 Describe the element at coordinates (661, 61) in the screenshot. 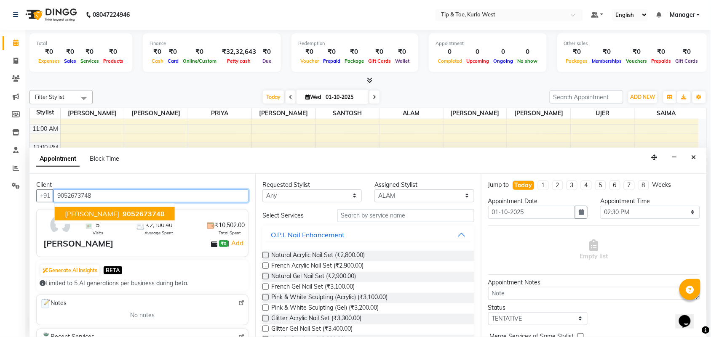

I see `span: Prepaids` at that location.